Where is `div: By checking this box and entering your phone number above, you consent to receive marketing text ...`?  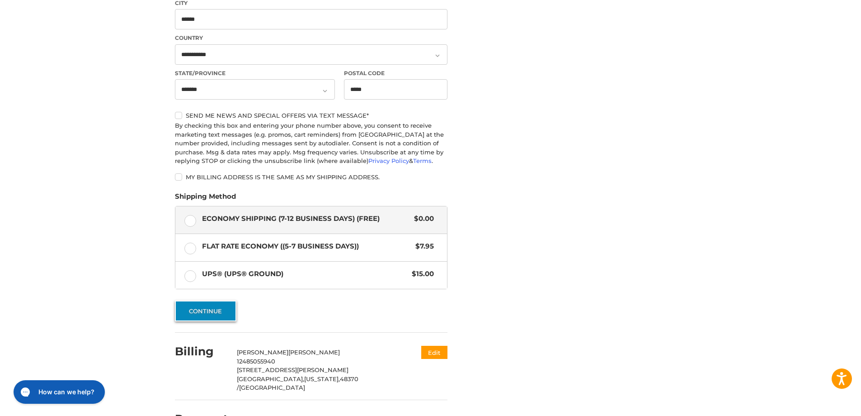 div: By checking this box and entering your phone number above, you consent to receive marketing text ... is located at coordinates (311, 143).